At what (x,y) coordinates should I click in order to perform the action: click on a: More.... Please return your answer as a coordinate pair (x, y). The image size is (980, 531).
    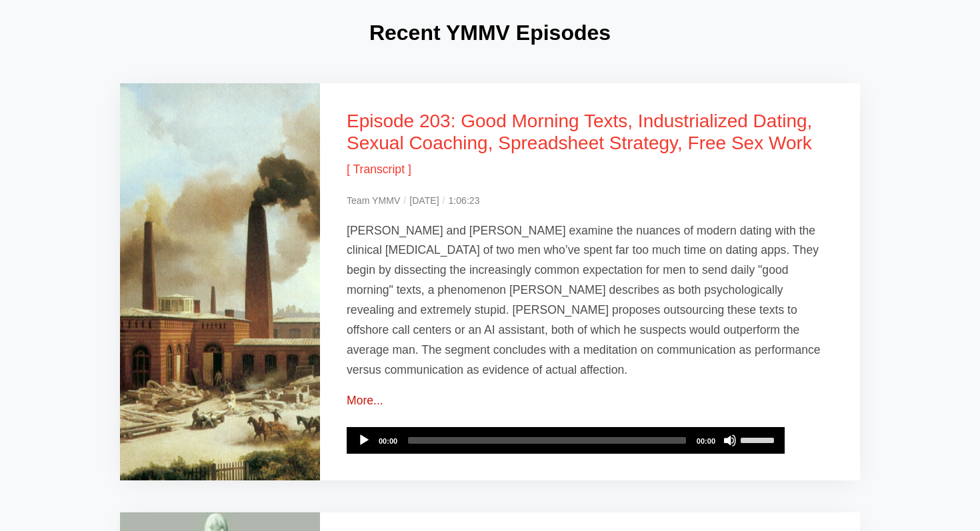
    Looking at the image, I should click on (365, 400).